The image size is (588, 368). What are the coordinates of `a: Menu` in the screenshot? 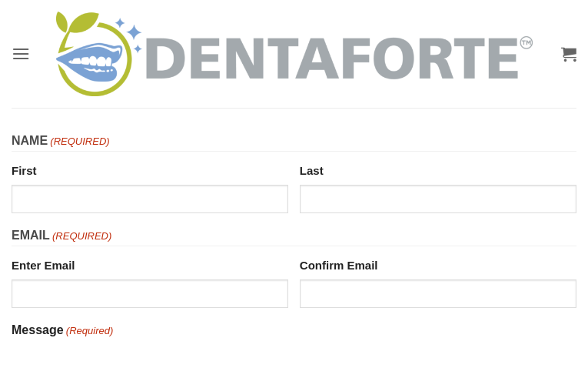 It's located at (21, 53).